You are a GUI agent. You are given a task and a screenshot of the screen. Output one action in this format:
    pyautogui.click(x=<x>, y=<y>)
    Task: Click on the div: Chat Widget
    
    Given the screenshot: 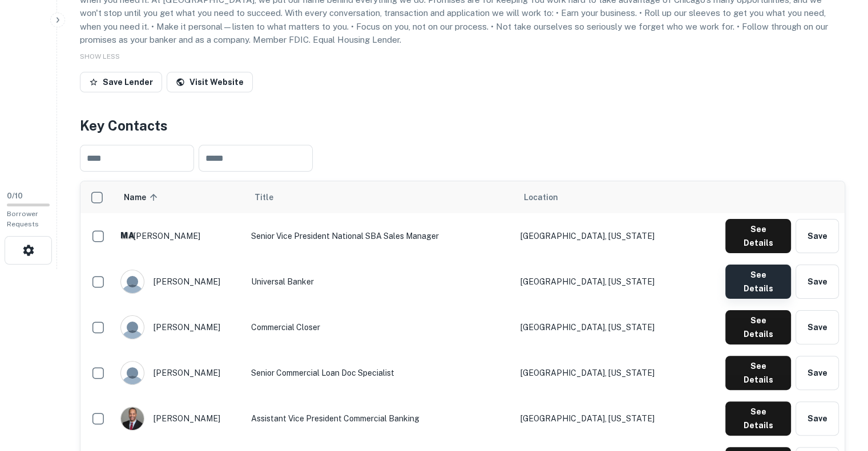 What is the action you would take?
    pyautogui.click(x=839, y=387)
    